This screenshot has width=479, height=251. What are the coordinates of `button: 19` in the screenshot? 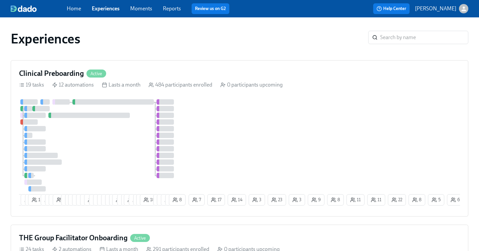 It's located at (133, 200).